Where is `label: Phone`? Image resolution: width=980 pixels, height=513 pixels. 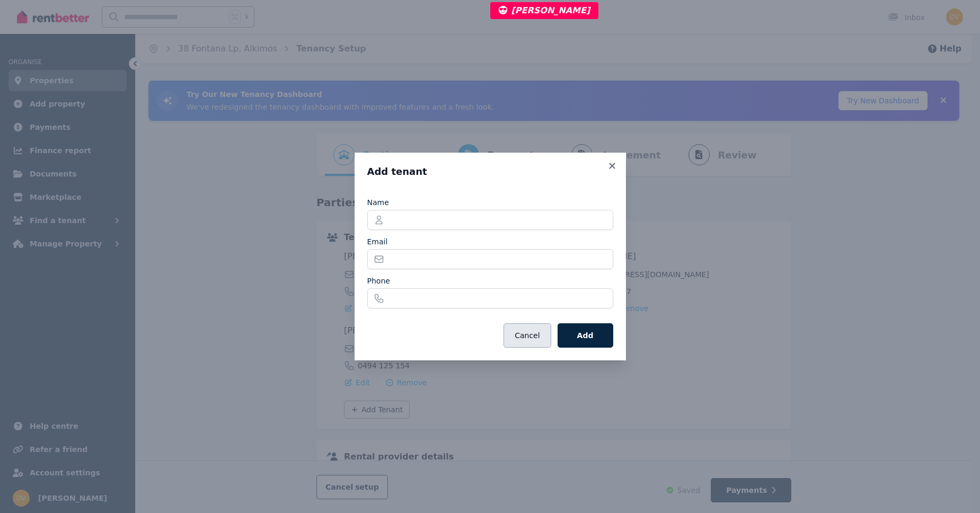 label: Phone is located at coordinates (379, 281).